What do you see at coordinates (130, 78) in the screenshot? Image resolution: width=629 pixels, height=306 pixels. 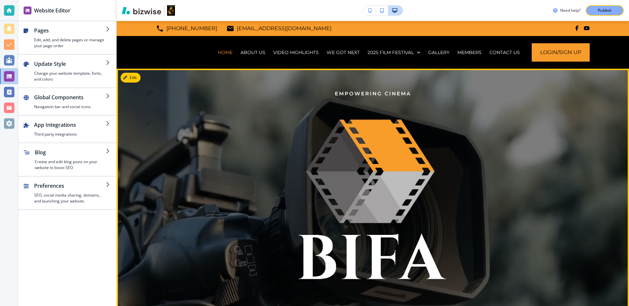 I see `button: Edit` at bounding box center [130, 78].